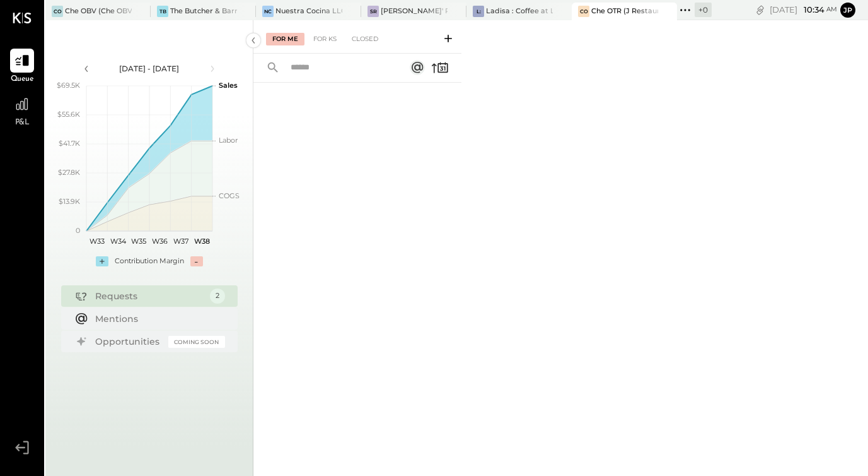 The image size is (868, 476). Describe the element at coordinates (128, 341) in the screenshot. I see `div: Opportunities` at that location.